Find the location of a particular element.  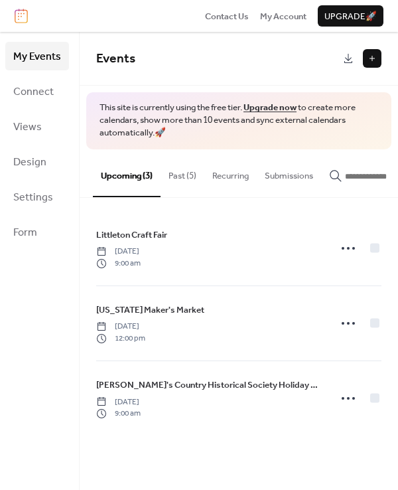

a: Views is located at coordinates (37, 126).